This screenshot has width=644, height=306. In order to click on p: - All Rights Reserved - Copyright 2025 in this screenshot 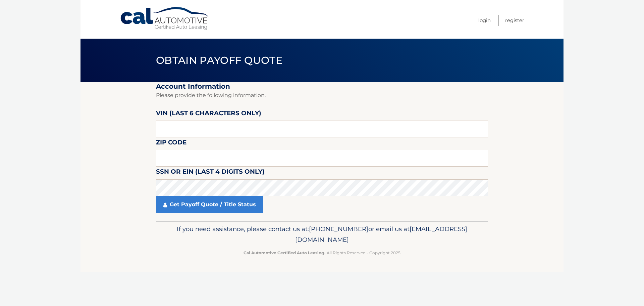, I will do `click(322, 252)`.